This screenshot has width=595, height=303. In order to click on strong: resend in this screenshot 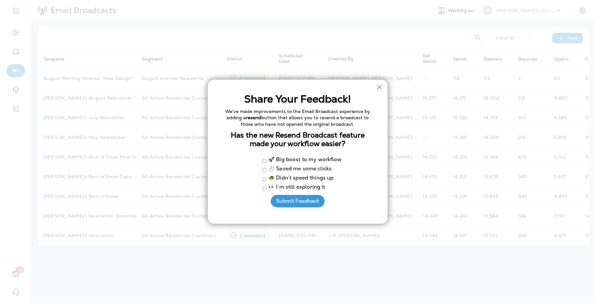, I will do `click(253, 118)`.